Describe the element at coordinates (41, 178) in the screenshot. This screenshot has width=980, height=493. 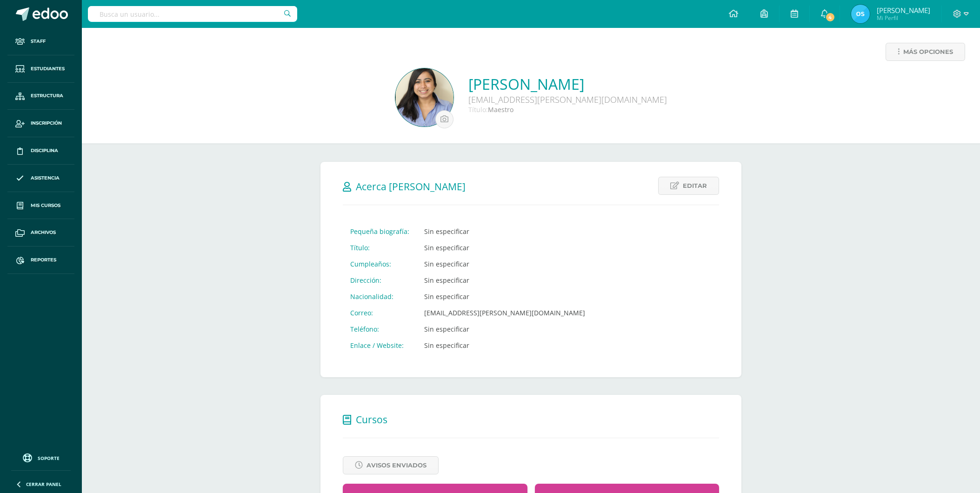
I see `a: Asistencia` at that location.